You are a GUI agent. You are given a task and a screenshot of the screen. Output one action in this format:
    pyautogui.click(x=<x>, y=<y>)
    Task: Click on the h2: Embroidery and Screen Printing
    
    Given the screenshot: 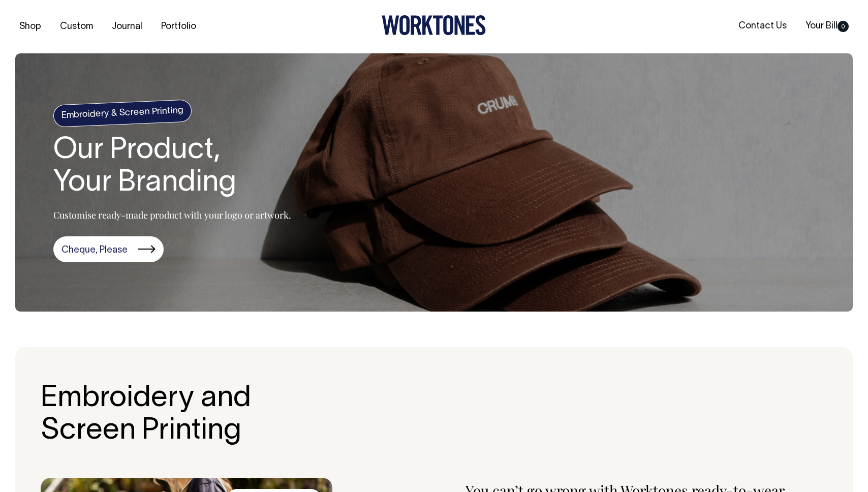 What is the action you would take?
    pyautogui.click(x=187, y=415)
    